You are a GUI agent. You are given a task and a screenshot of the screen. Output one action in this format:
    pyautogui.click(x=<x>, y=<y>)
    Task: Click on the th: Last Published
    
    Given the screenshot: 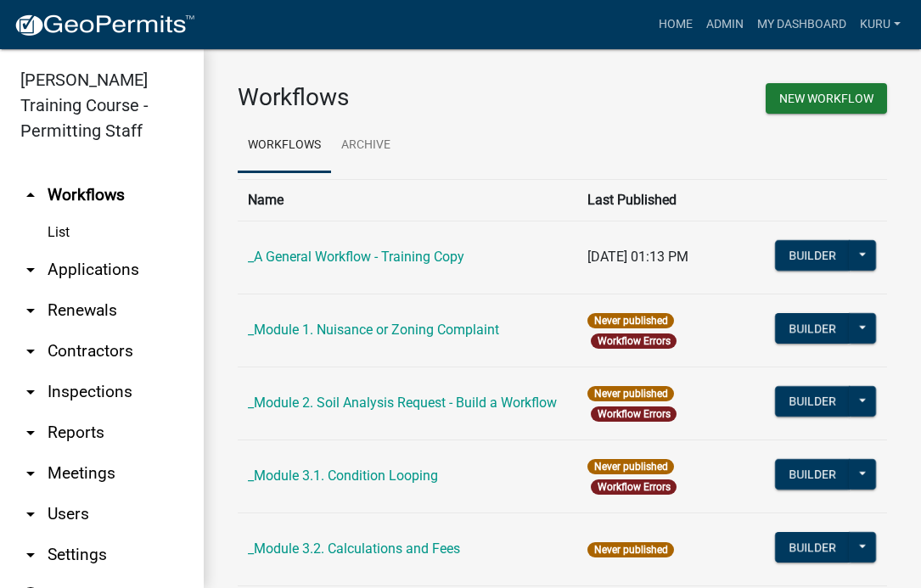 What is the action you would take?
    pyautogui.click(x=670, y=199)
    